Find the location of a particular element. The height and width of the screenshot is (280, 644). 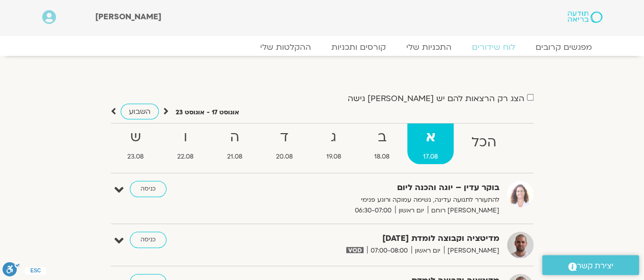

a: ד20.08 is located at coordinates (284, 144).